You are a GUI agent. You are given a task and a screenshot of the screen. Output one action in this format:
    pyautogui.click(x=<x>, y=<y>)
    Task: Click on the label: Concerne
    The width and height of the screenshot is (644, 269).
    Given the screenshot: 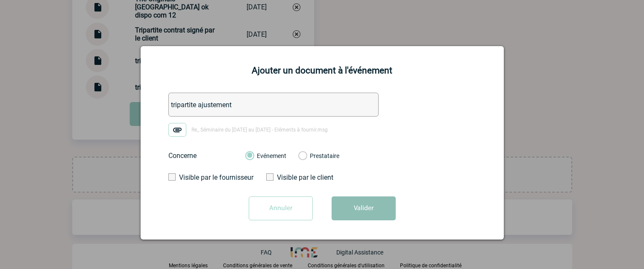 What is the action you would take?
    pyautogui.click(x=203, y=155)
    